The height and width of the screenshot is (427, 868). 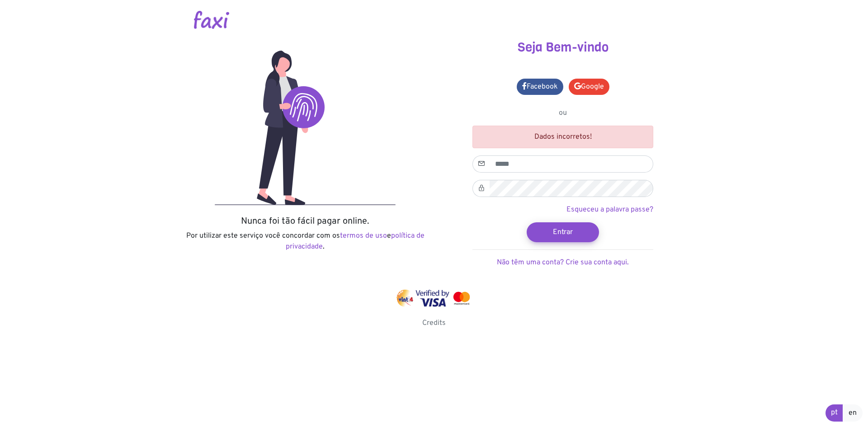 I want to click on a: Esqueceu a palavra passe?, so click(x=610, y=209).